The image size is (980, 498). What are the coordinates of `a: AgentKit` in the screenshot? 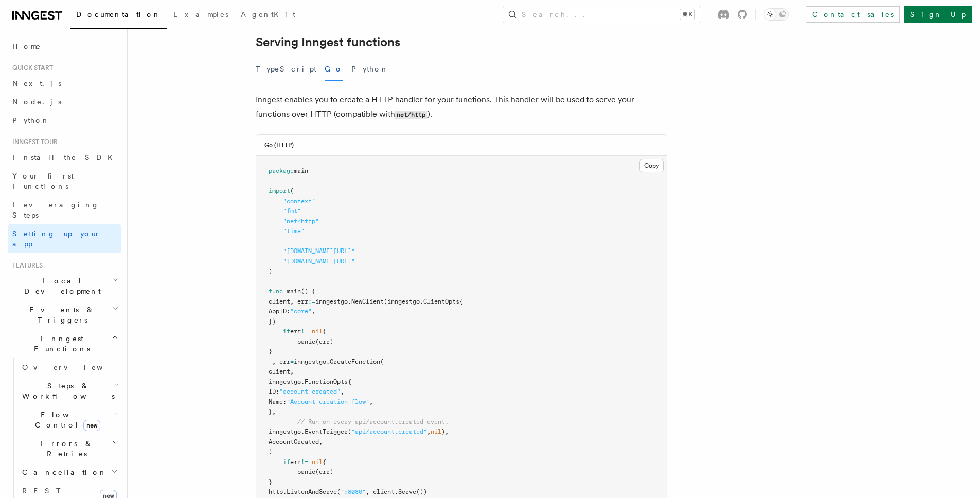 It's located at (268, 15).